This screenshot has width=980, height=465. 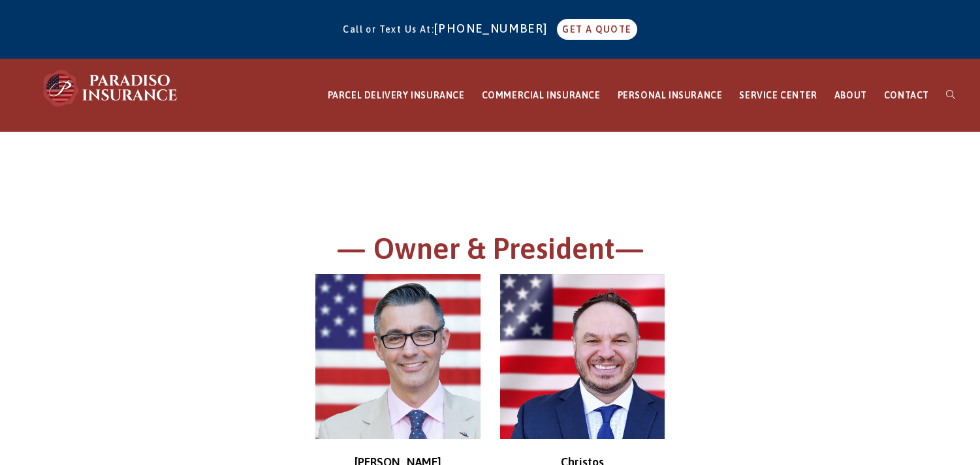 I want to click on span: PARCEL DELIVERY INSURANCE, so click(x=397, y=96).